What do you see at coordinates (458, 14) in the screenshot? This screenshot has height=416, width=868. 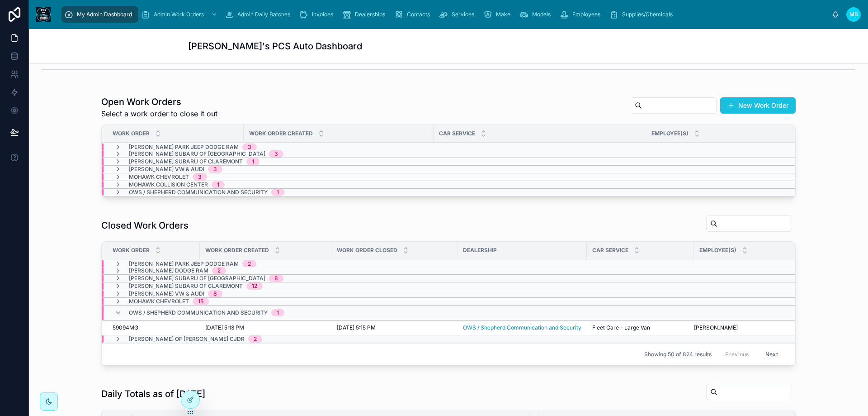 I see `a: Services` at bounding box center [458, 14].